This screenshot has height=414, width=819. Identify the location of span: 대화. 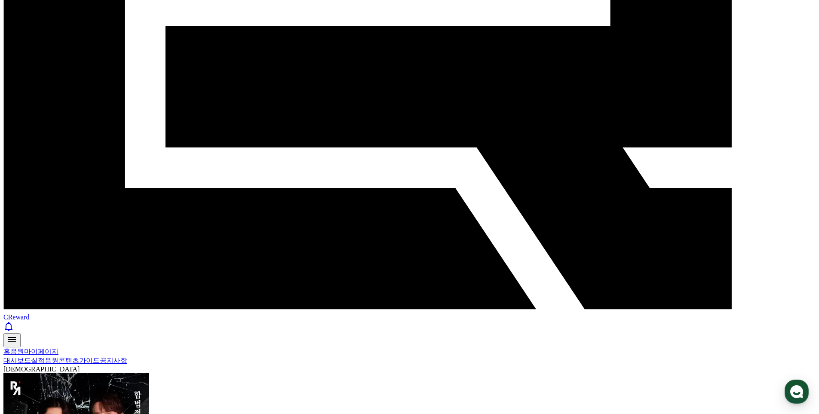
(84, 289).